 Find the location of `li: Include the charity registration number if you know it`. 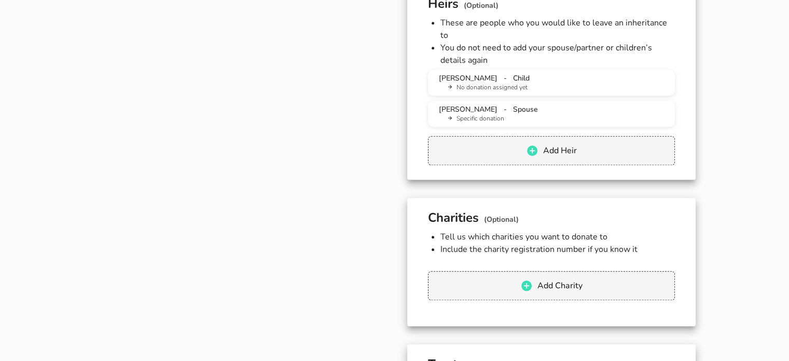

li: Include the charity registration number if you know it is located at coordinates (558, 249).